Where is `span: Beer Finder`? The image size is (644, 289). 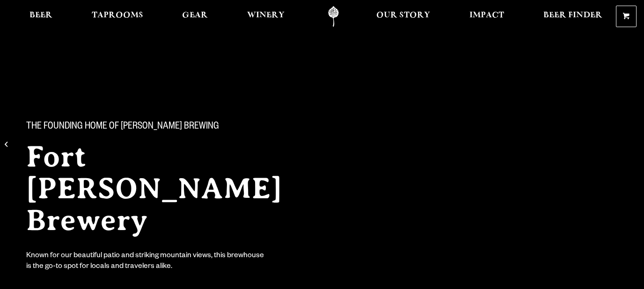
span: Beer Finder is located at coordinates (573, 16).